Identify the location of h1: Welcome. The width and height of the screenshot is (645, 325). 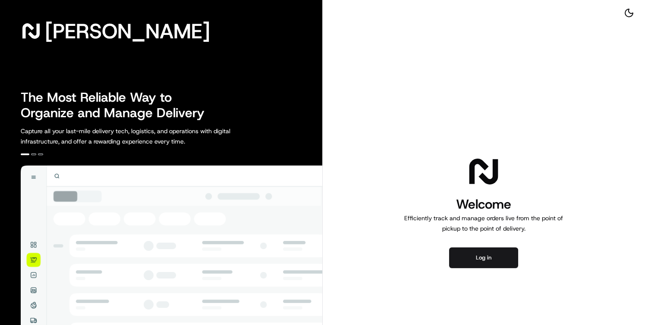
(484, 205).